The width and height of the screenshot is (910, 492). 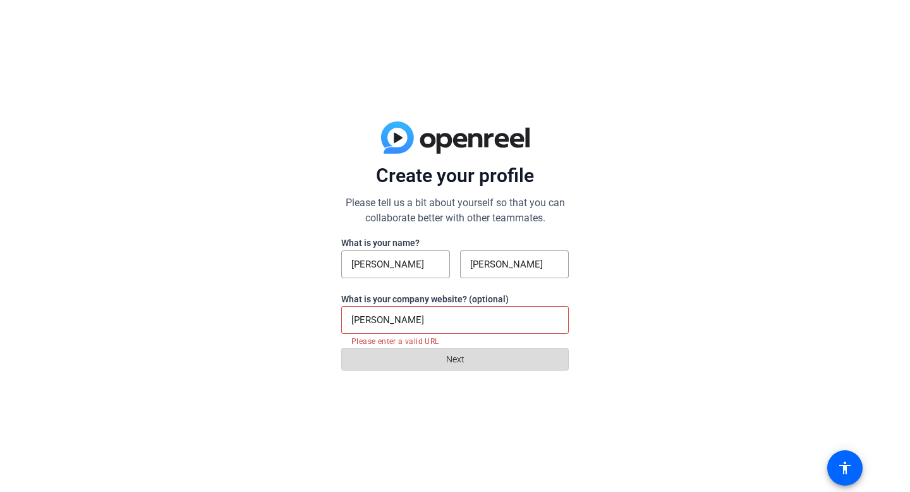 I want to click on span: Next, so click(x=455, y=359).